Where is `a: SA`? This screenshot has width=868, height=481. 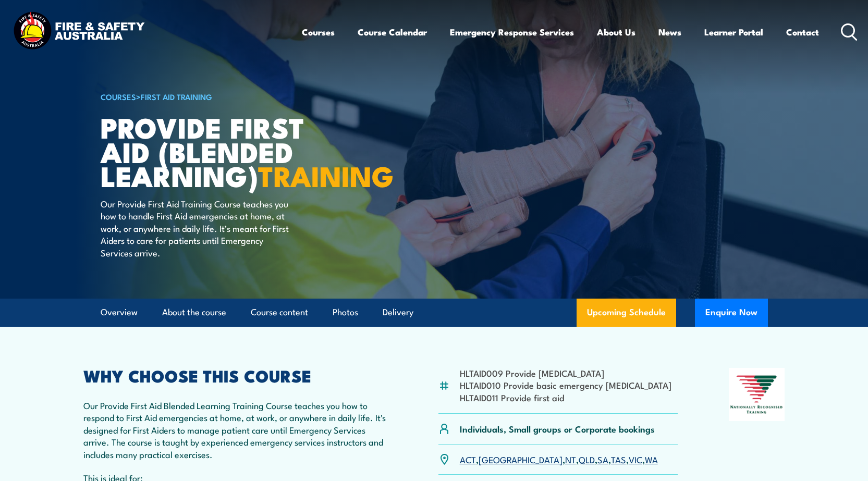 a: SA is located at coordinates (603, 459).